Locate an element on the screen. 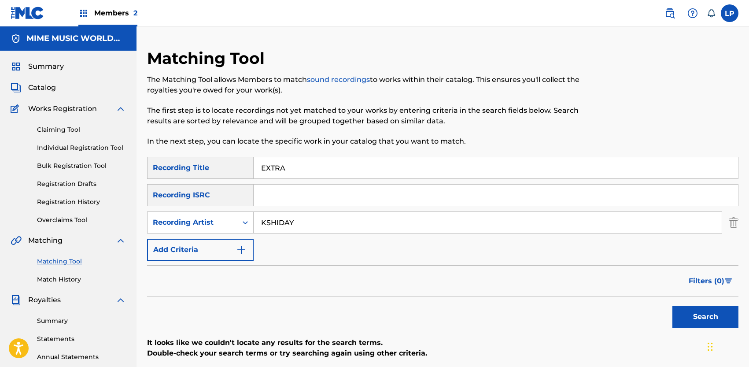 Image resolution: width=749 pixels, height=367 pixels. h2: Matching Tool is located at coordinates (208, 58).